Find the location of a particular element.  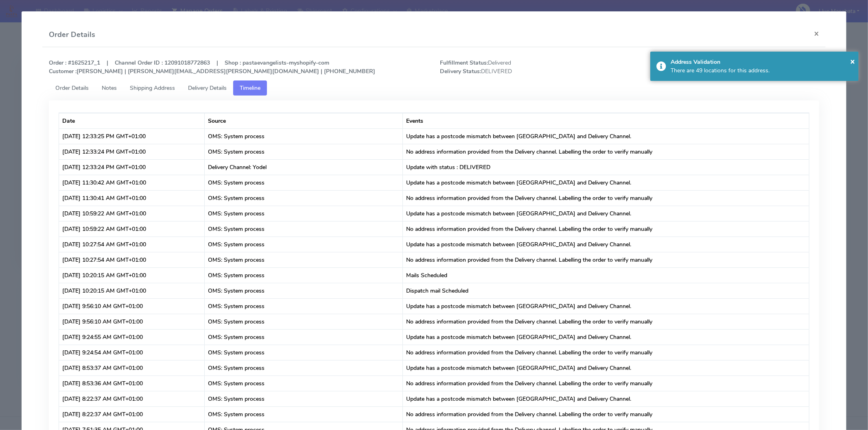

div: Address Validation is located at coordinates (761, 62).